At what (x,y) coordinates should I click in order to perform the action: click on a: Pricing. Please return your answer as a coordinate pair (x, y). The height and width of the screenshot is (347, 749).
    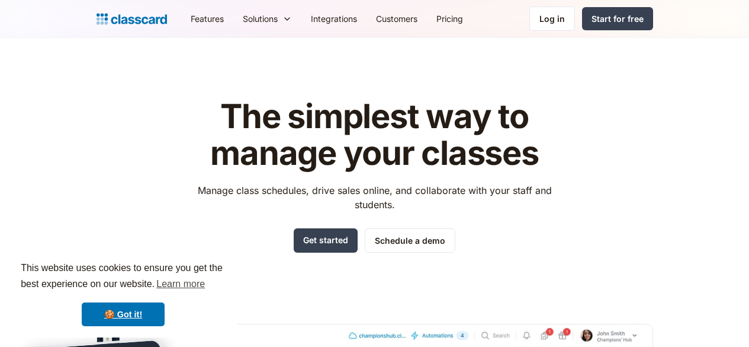
    Looking at the image, I should click on (450, 18).